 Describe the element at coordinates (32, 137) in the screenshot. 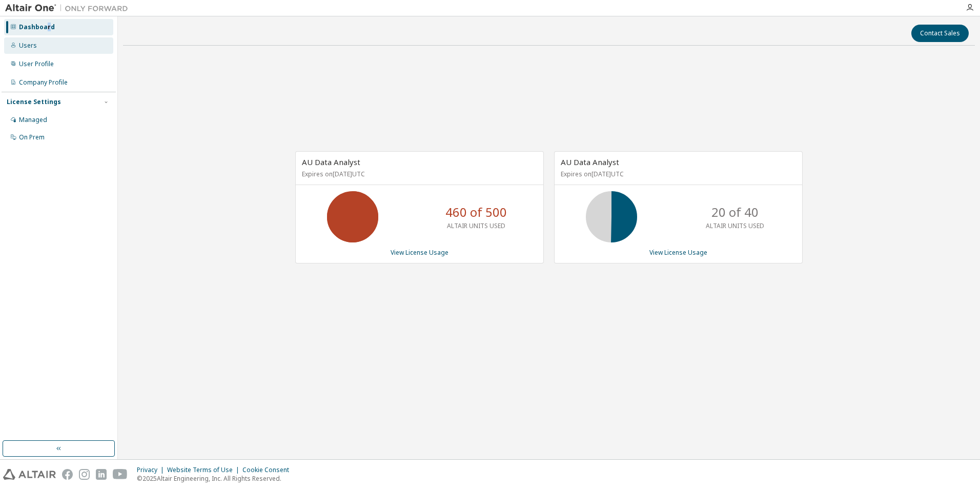

I see `div: On Prem` at that location.